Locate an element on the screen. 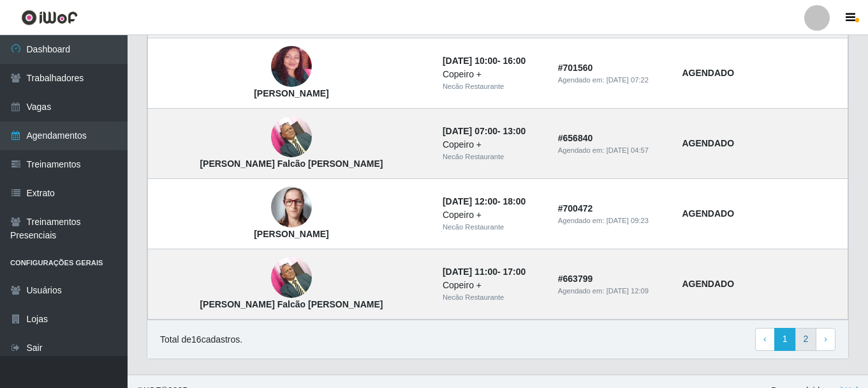 Image resolution: width=868 pixels, height=388 pixels. a: 2 is located at coordinates (807, 339).